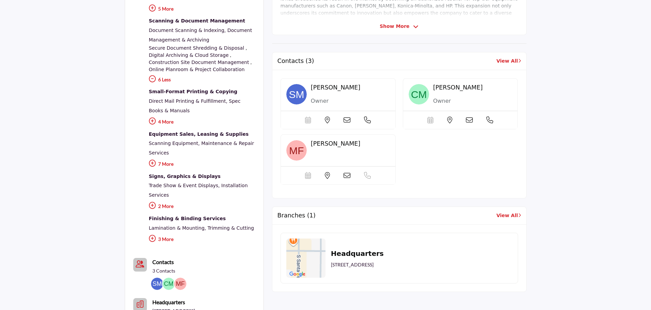 The image size is (651, 310). I want to click on p: 7 More, so click(202, 165).